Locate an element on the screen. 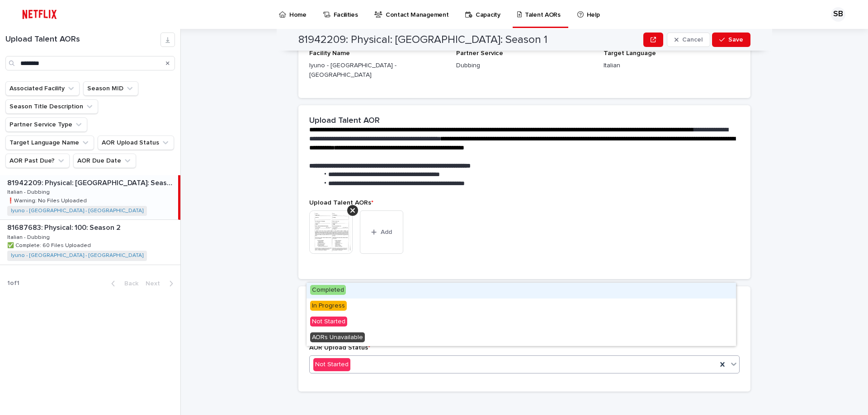  div: SB is located at coordinates (838, 14).